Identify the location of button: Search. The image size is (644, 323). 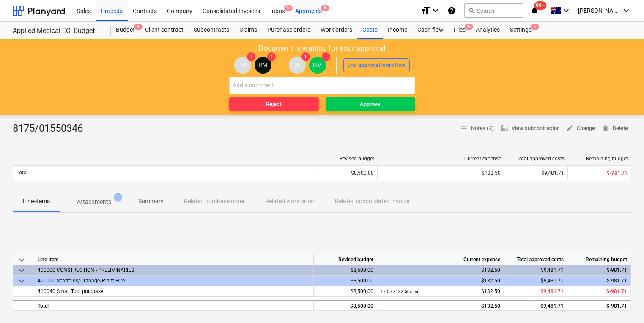
(494, 11).